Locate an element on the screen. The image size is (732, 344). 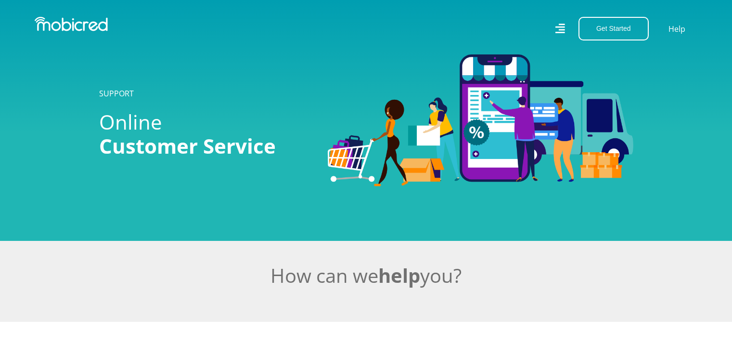
h1: Online is located at coordinates (206, 134).